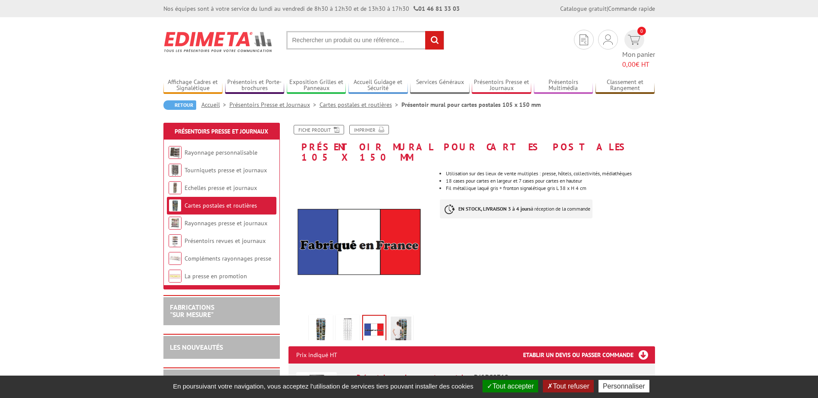 The height and width of the screenshot is (398, 818). Describe the element at coordinates (589, 355) in the screenshot. I see `h3: Etablir un devis ou passer commande` at that location.